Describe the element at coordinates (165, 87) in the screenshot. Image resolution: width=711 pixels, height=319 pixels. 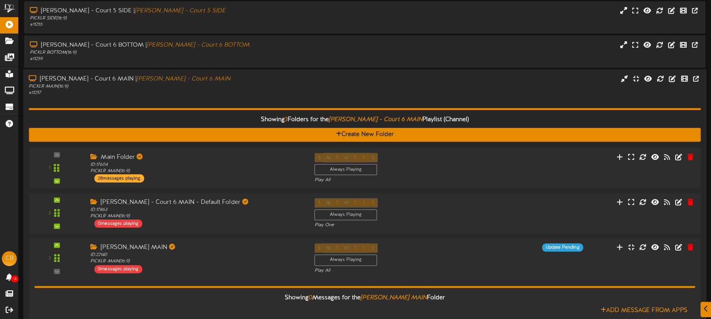
I see `div: PICKLR MAIN ( 16:9 )` at that location.